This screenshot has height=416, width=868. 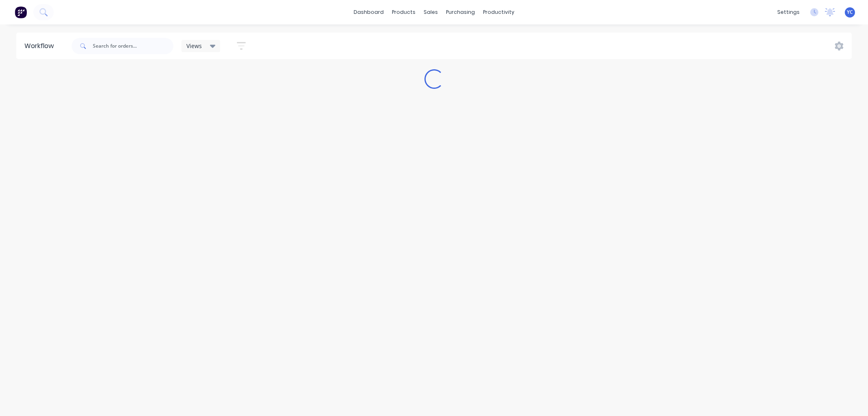 What do you see at coordinates (404, 12) in the screenshot?
I see `div: products` at bounding box center [404, 12].